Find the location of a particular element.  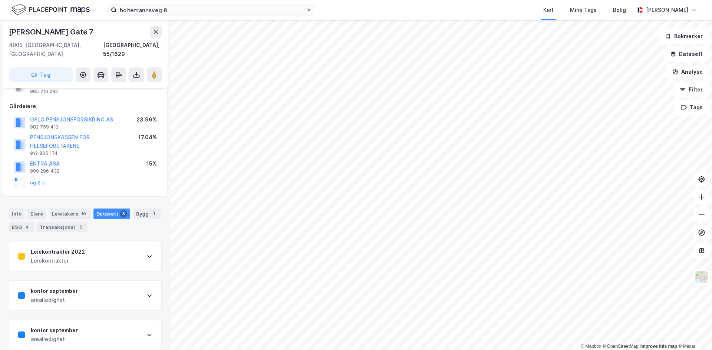

div: Transaksjoner is located at coordinates (62, 227).